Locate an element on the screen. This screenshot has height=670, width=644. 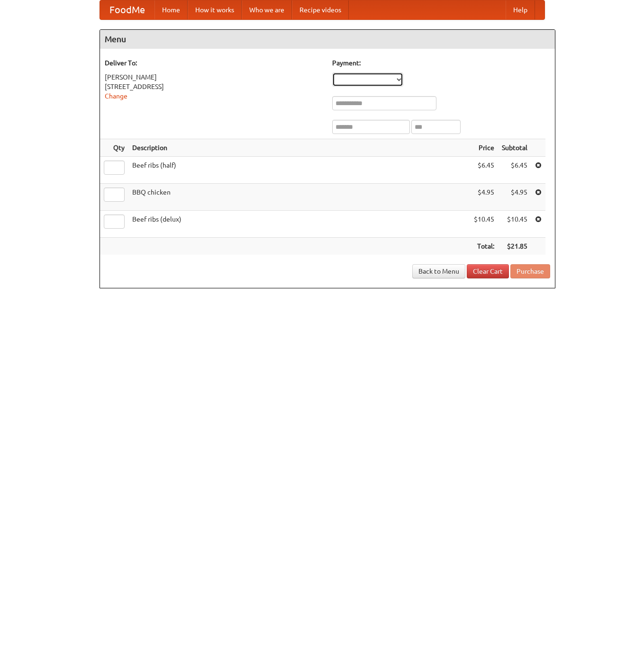
a: Home is located at coordinates (171, 10).